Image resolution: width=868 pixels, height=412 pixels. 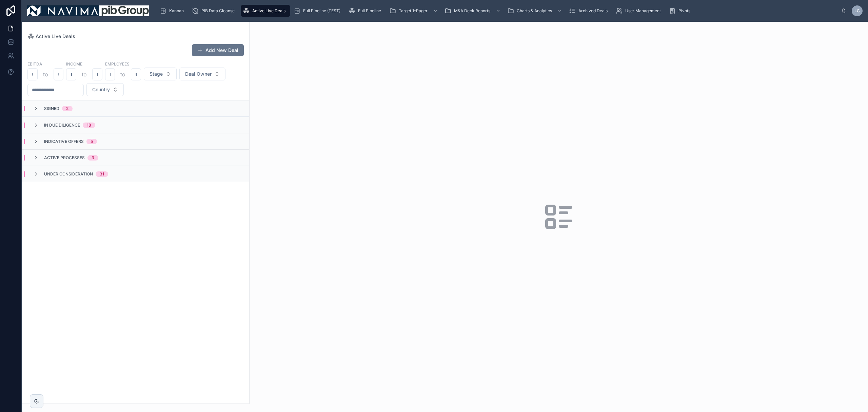 I want to click on span: Country, so click(x=101, y=89).